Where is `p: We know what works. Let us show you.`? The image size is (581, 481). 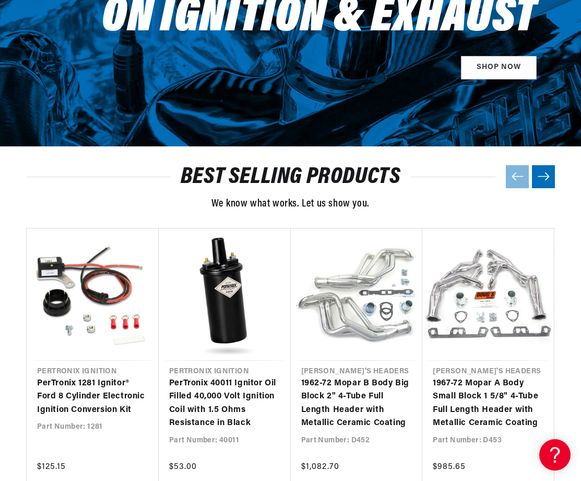 p: We know what works. Let us show you. is located at coordinates (290, 204).